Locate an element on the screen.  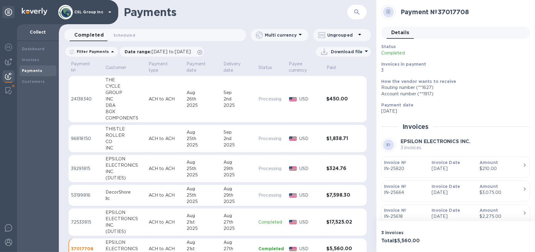
p: Collect is located at coordinates (38, 32).